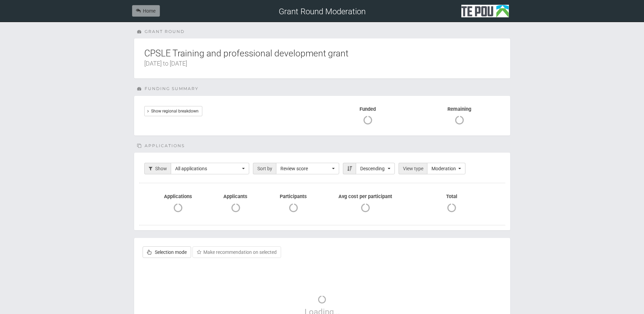 This screenshot has height=314, width=644. I want to click on button: Moderation, so click(446, 168).